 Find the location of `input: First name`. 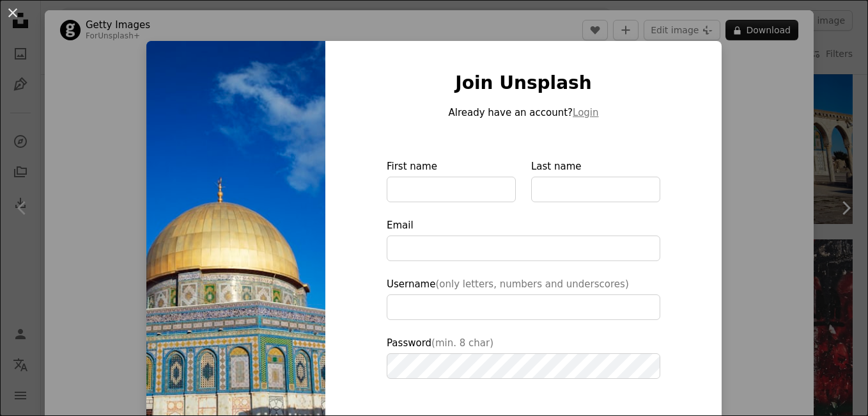

input: First name is located at coordinates (452, 190).